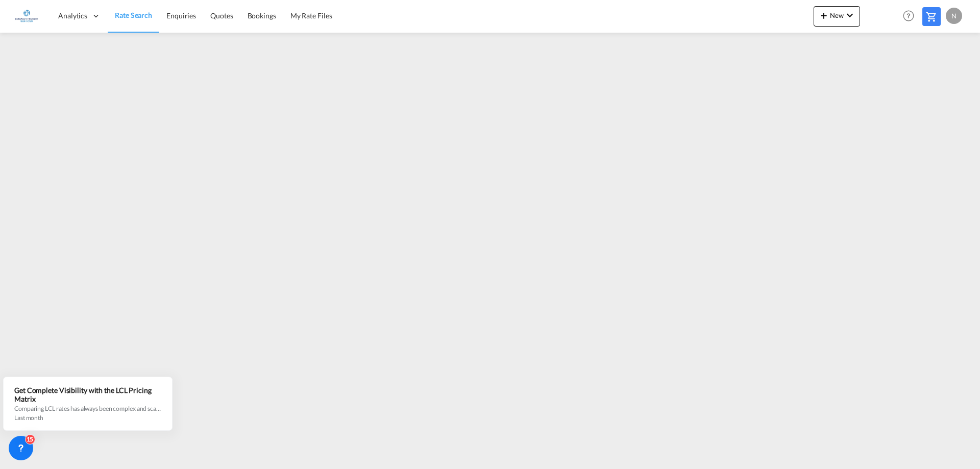 The width and height of the screenshot is (980, 469). I want to click on span: New, so click(837, 15).